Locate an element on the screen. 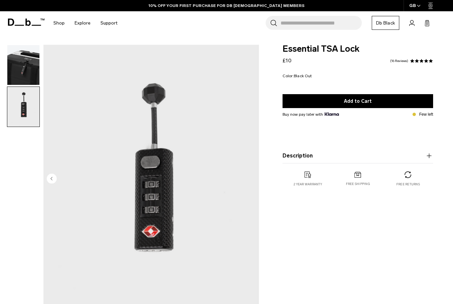 Image resolution: width=453 pixels, height=304 pixels. button: tsaaa.png is located at coordinates (23, 107).